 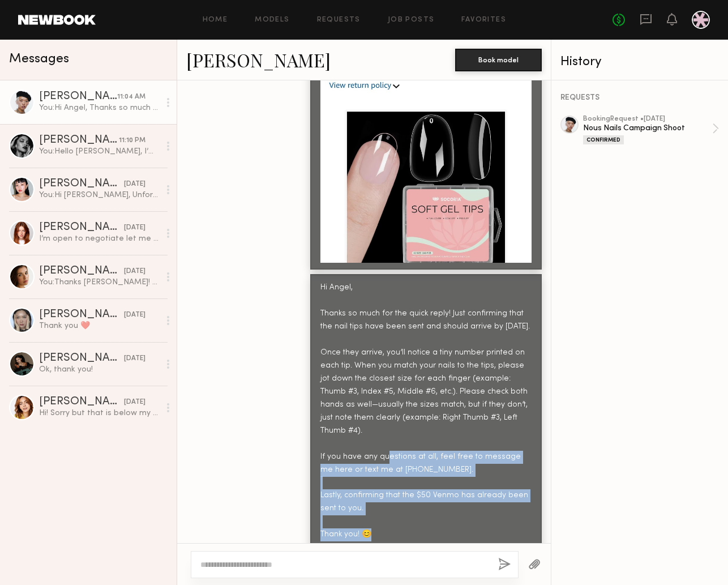 What do you see at coordinates (272, 20) in the screenshot?
I see `a: Models` at bounding box center [272, 20].